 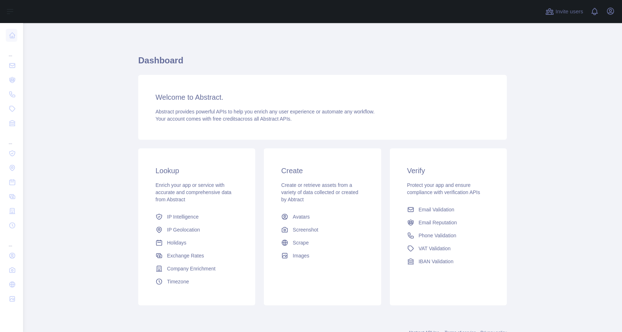 What do you see at coordinates (191, 269) in the screenshot?
I see `span: Company Enrichment` at bounding box center [191, 269].